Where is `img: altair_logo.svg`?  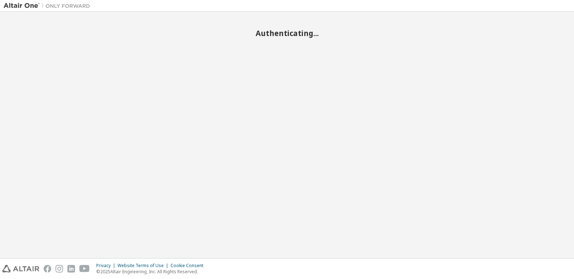 img: altair_logo.svg is located at coordinates (21, 269).